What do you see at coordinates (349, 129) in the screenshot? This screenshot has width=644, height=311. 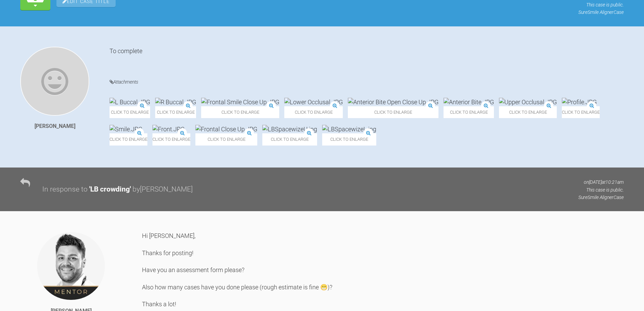 I see `img: LBSpacewizeL.jpg` at bounding box center [349, 129].